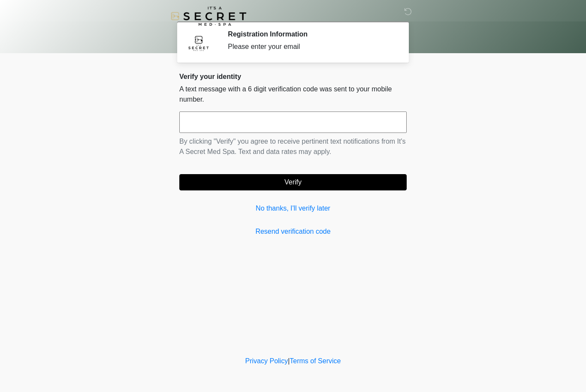 Image resolution: width=586 pixels, height=392 pixels. I want to click on p: A text message with a 6 digit verification code was sent to your mobile number., so click(293, 94).